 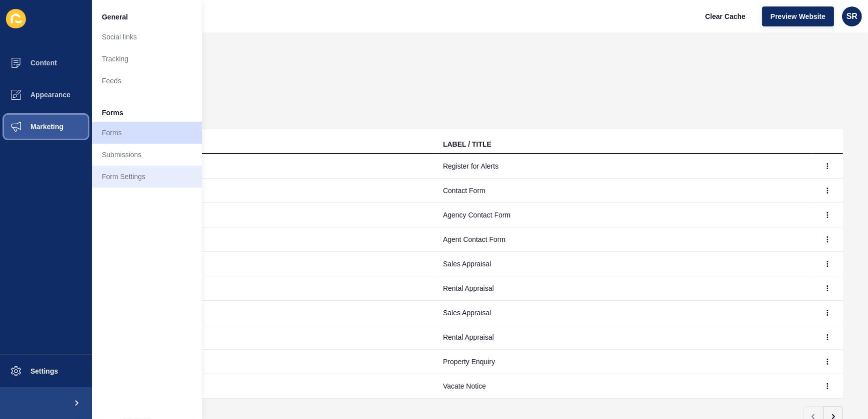 What do you see at coordinates (147, 37) in the screenshot?
I see `a: Social links` at bounding box center [147, 37].